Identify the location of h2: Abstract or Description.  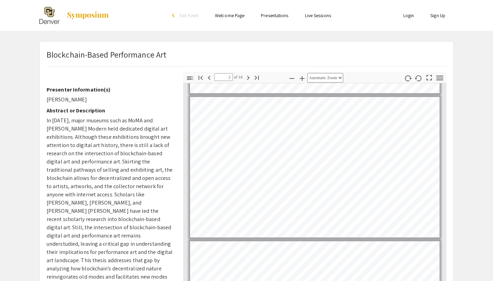
(110, 110).